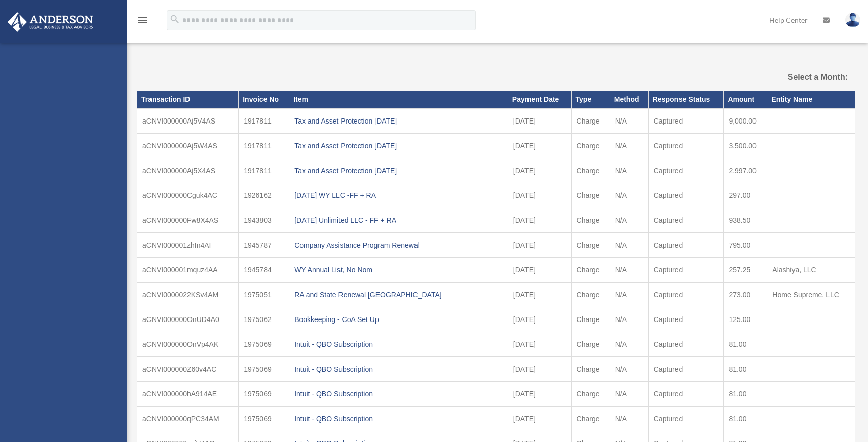 Image resolution: width=868 pixels, height=442 pixels. Describe the element at coordinates (264, 294) in the screenshot. I see `td: 1975051` at that location.